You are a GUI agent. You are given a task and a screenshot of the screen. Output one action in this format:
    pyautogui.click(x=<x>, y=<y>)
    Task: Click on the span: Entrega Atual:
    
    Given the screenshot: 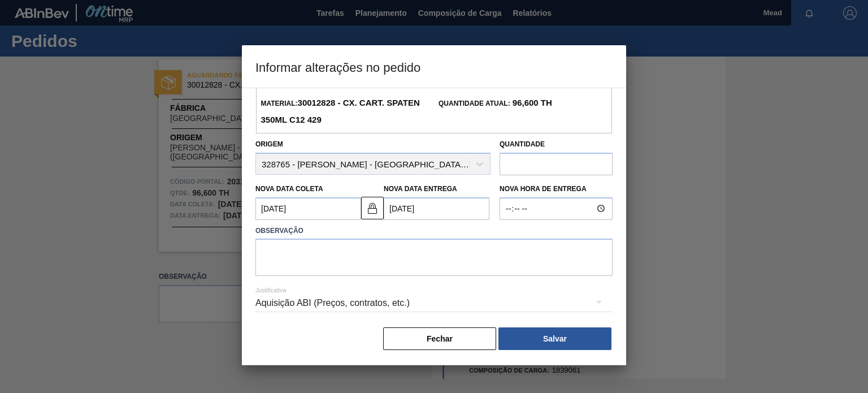 What is the action you would take?
    pyautogui.click(x=494, y=84)
    